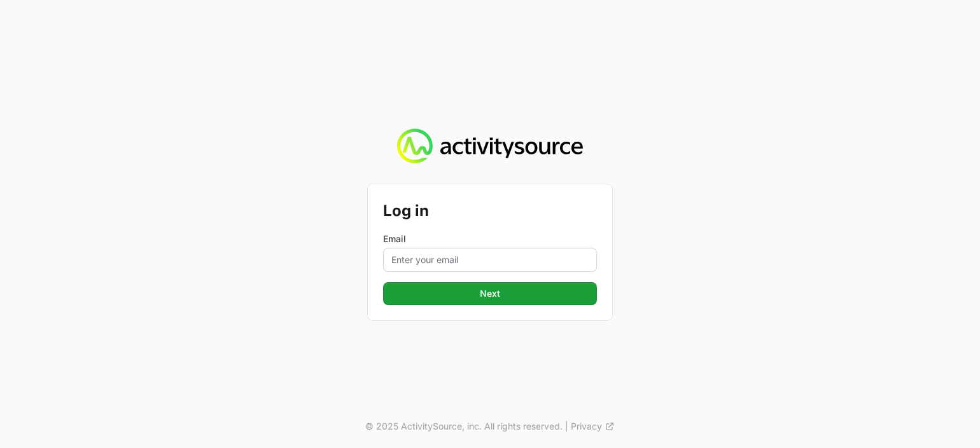 The width and height of the screenshot is (980, 448). Describe the element at coordinates (490, 294) in the screenshot. I see `span: Next` at that location.